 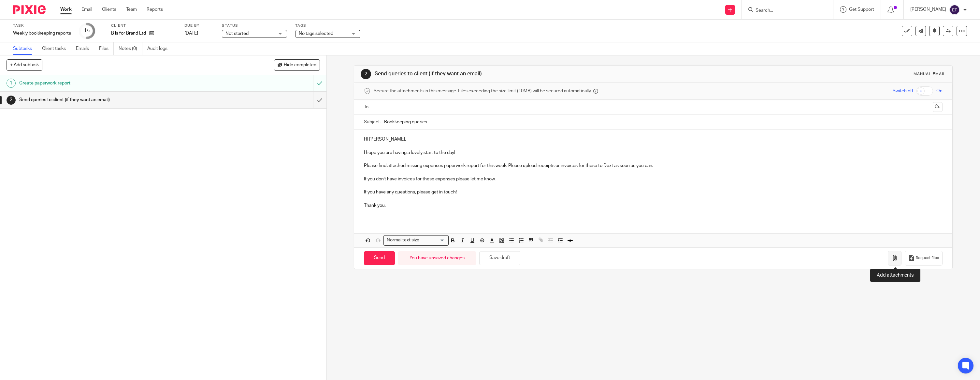 What do you see at coordinates (903, 91) in the screenshot?
I see `span: Switch off` at bounding box center [903, 91].